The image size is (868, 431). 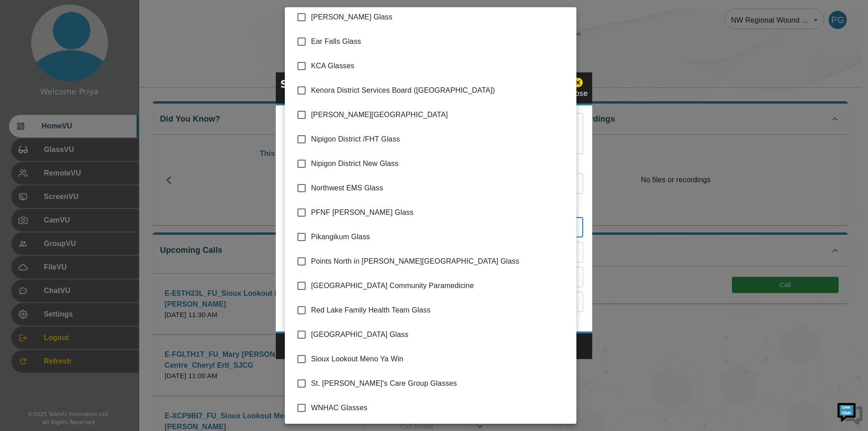 I want to click on span: WNHAC Glasses, so click(x=440, y=408).